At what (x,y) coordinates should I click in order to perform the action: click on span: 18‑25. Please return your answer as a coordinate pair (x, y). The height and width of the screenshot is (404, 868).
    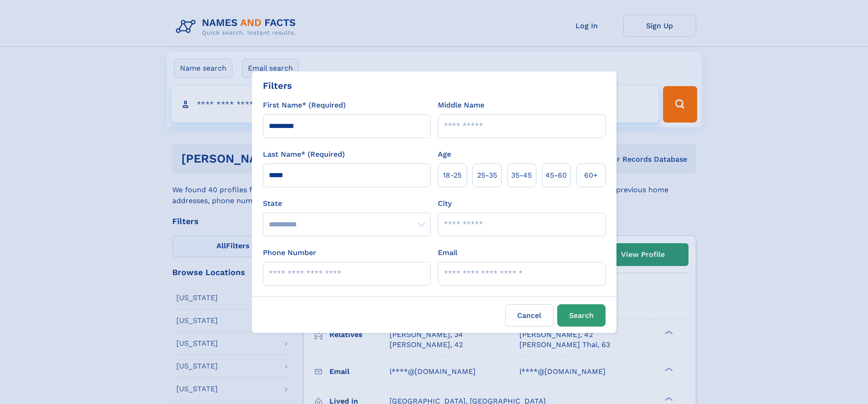
    Looking at the image, I should click on (453, 176).